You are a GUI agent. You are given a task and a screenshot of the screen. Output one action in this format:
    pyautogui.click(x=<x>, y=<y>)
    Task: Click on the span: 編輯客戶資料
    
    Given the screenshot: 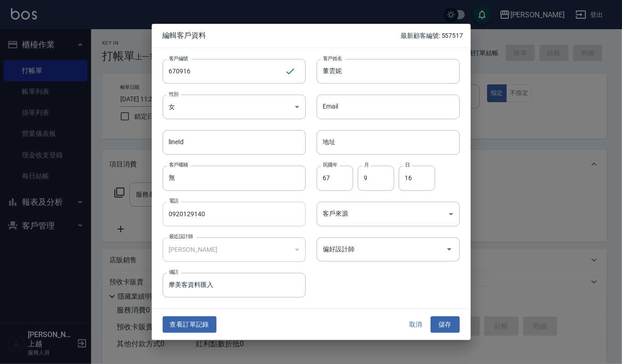 What is the action you would take?
    pyautogui.click(x=282, y=36)
    